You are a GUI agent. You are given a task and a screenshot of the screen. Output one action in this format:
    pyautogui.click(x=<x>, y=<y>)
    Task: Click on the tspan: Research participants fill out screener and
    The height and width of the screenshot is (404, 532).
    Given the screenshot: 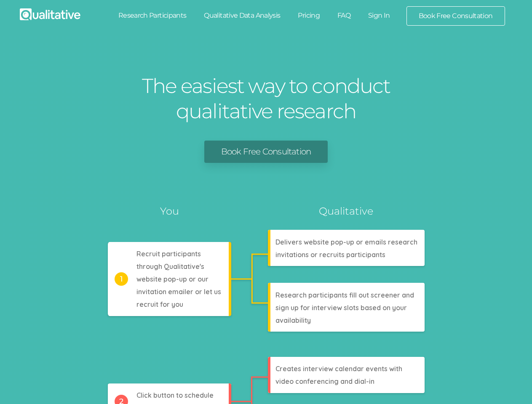 What is the action you would take?
    pyautogui.click(x=344, y=295)
    